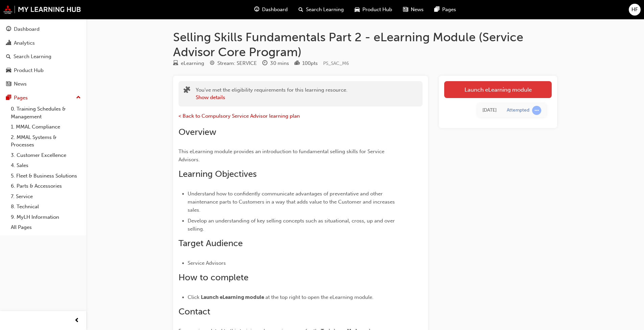  I want to click on a: All Pages, so click(45, 227).